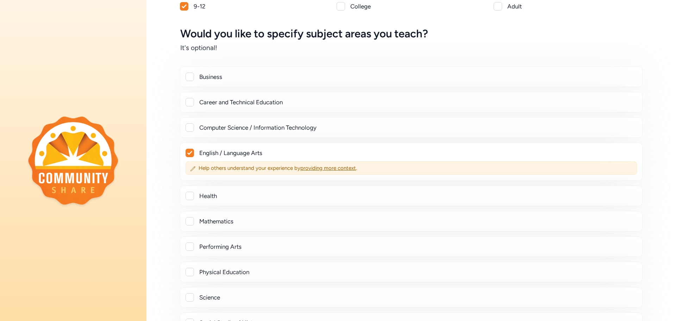 The height and width of the screenshot is (321, 676). I want to click on div: Career and Technical Education, so click(418, 102).